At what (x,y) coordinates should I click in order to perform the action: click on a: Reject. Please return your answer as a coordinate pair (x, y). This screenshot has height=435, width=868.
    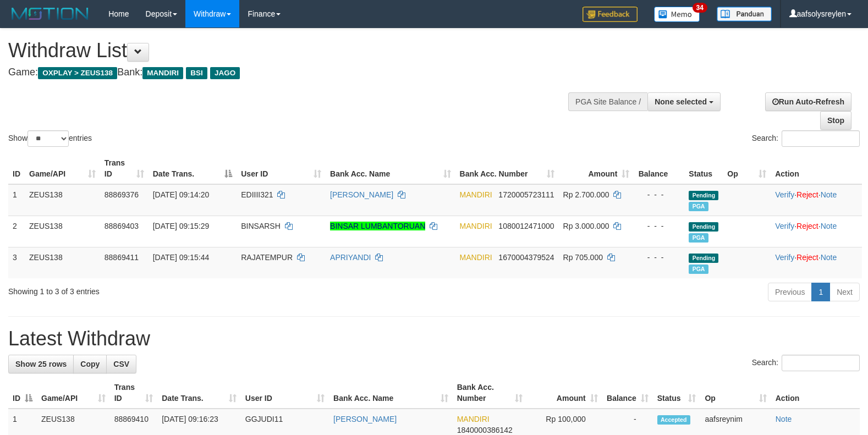
    Looking at the image, I should click on (807, 258).